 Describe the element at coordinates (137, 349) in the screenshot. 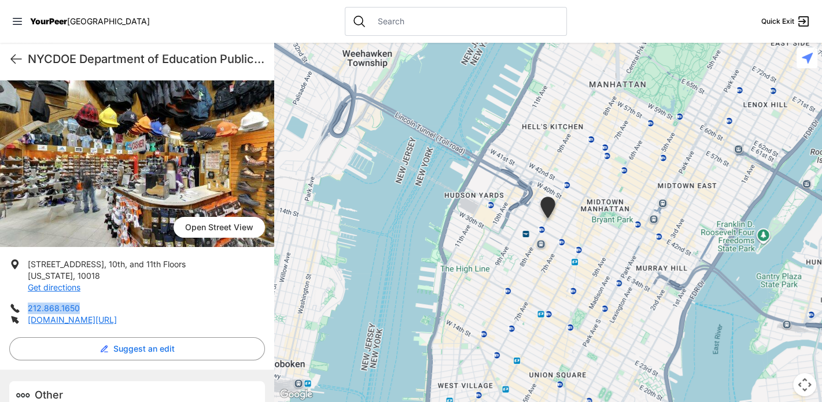

I see `button: Suggest an edit` at that location.